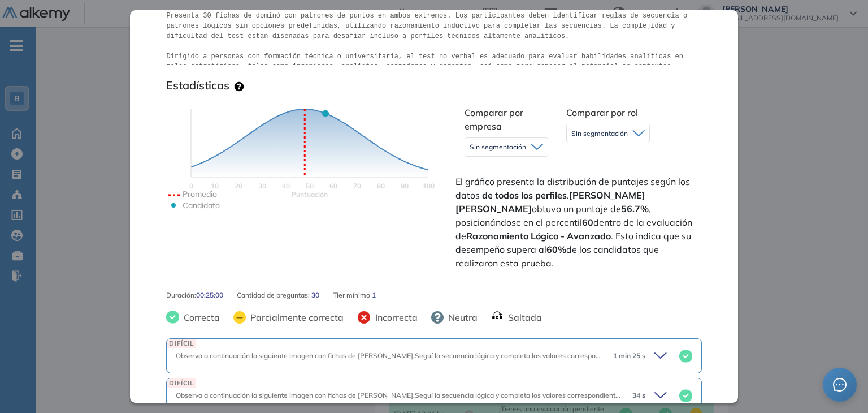 The width and height of the screenshot is (868, 413). I want to click on strong: 56.7%, so click(635, 208).